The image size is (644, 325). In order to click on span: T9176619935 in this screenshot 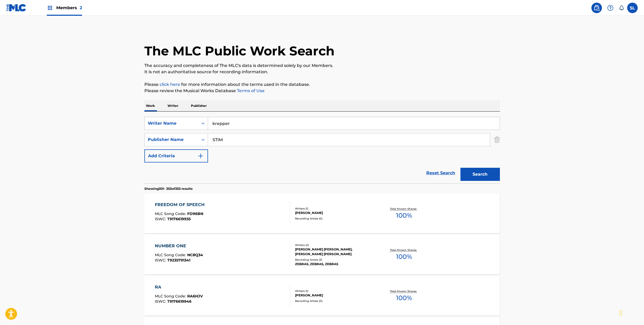, I will do `click(179, 219)`.